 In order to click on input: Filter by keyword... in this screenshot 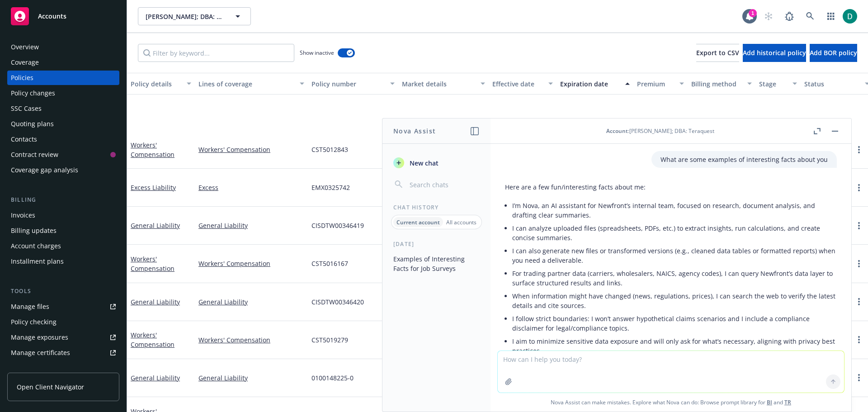, I will do `click(216, 53)`.